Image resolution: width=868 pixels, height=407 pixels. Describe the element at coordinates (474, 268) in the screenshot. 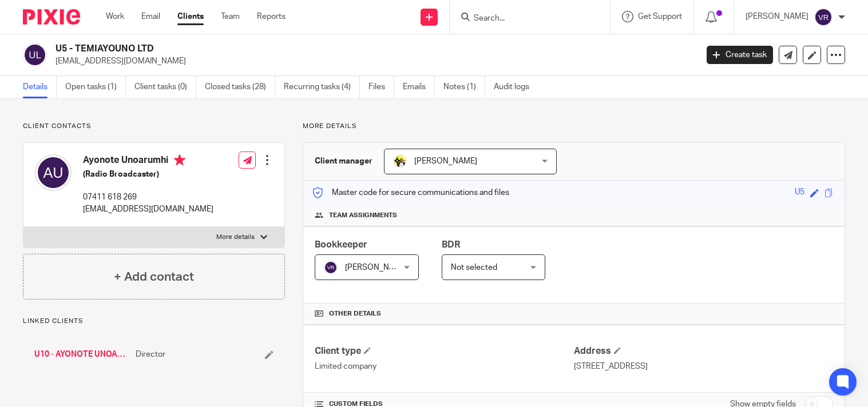

I see `span: Not selected` at that location.